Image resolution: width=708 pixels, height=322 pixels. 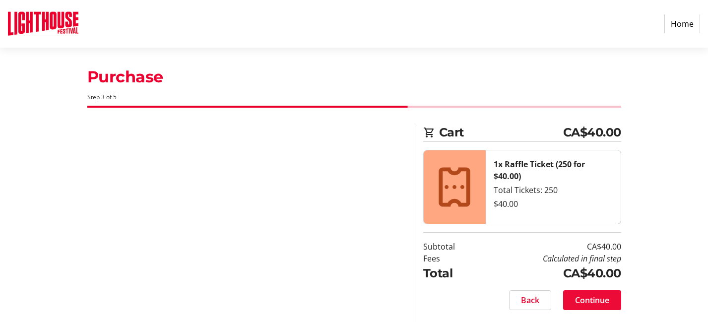 I want to click on img: Lighthouse Festival's Logo, so click(x=43, y=24).